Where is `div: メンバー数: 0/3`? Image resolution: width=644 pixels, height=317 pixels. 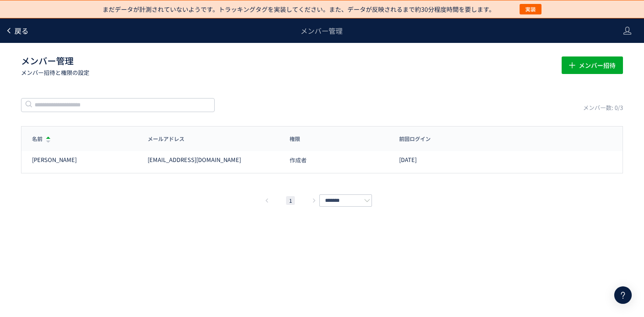
div: メンバー数: 0/3 is located at coordinates (603, 107).